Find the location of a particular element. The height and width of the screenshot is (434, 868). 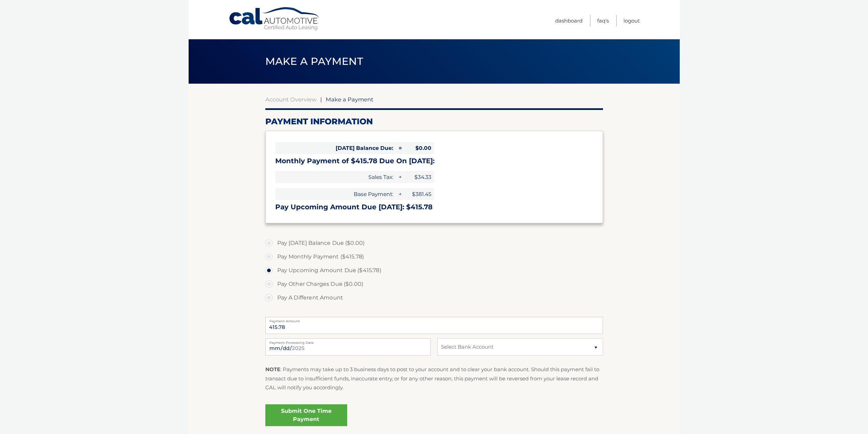

span: $381.45 is located at coordinates (419, 194).